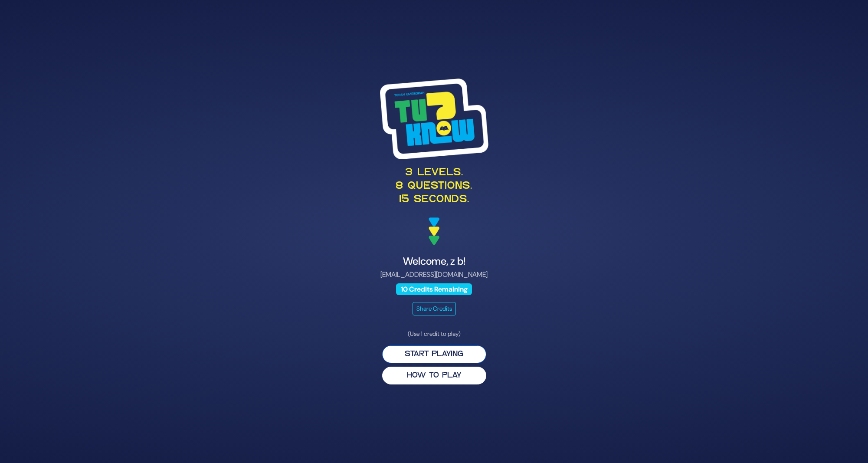  I want to click on img: decoration arrows, so click(434, 232).